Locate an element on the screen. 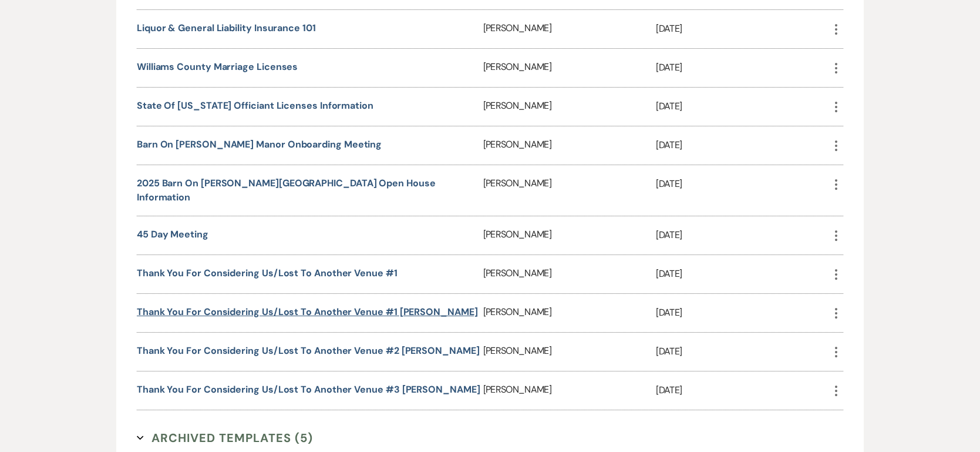 The height and width of the screenshot is (452, 980). a: Thank You for Considering Us/Lost to another Venue #1 is located at coordinates (267, 273).